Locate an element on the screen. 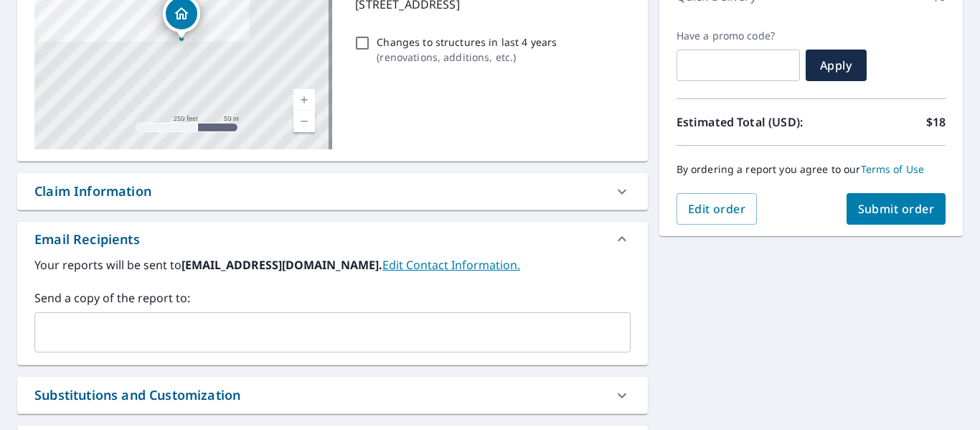 The image size is (980, 430). a: Current Level 17, Zoom In is located at coordinates (304, 100).